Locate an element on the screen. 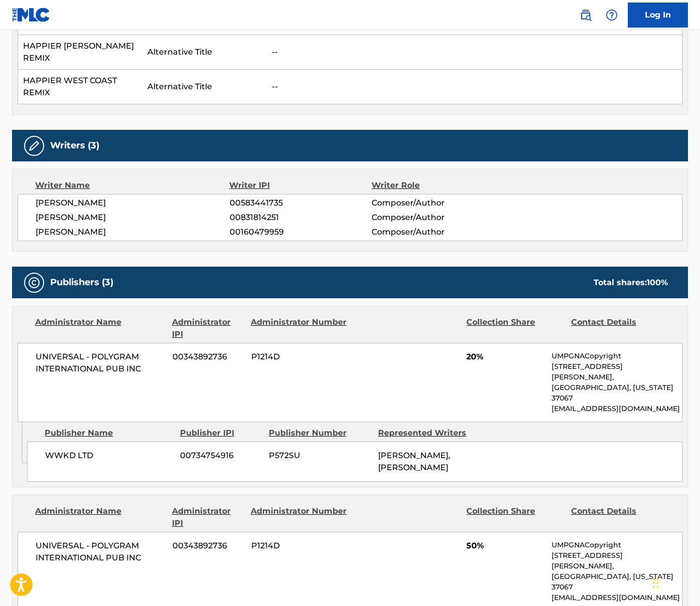 The height and width of the screenshot is (606, 700). span: 00583441735 is located at coordinates (301, 203).